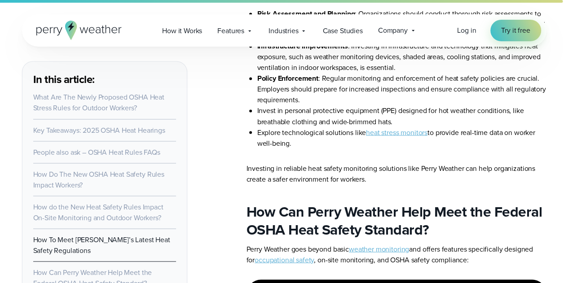  Describe the element at coordinates (467, 31) in the screenshot. I see `a: Log in` at that location.